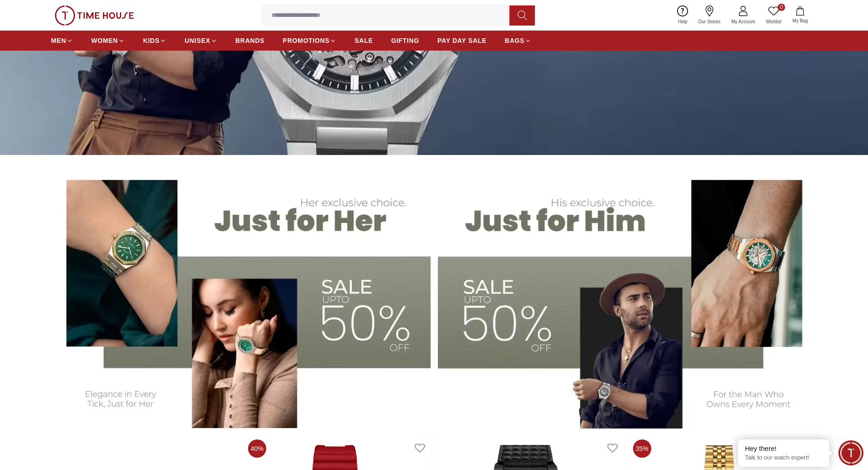 The image size is (868, 470). Describe the element at coordinates (62, 41) in the screenshot. I see `a: MEN` at that location.